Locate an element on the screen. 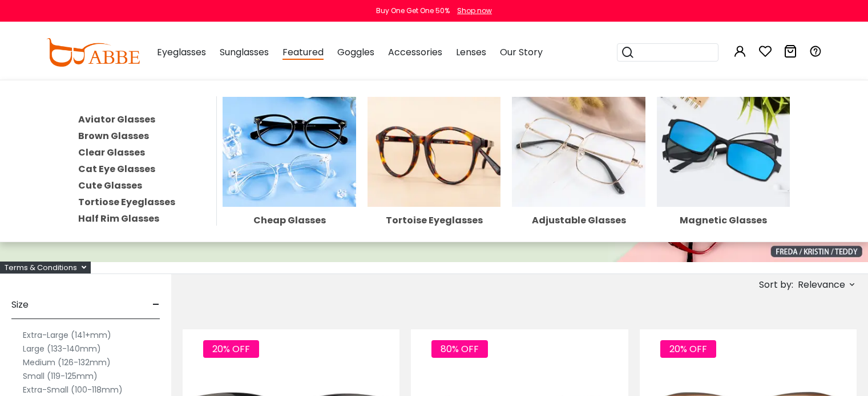 The height and width of the screenshot is (396, 868). a: Adjustable Glasses is located at coordinates (579, 185).